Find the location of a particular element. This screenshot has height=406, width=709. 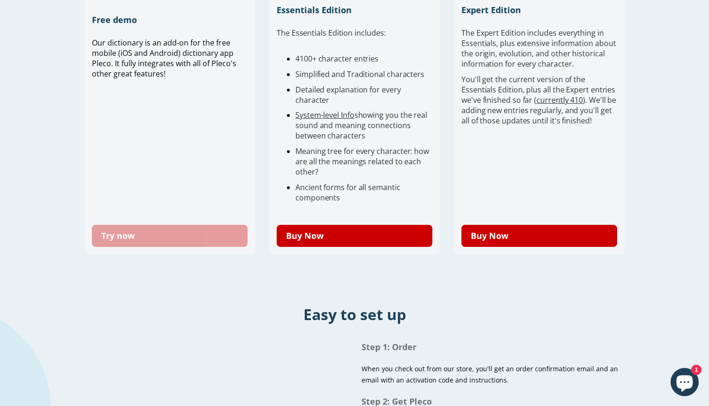

a: Try now is located at coordinates (170, 236).